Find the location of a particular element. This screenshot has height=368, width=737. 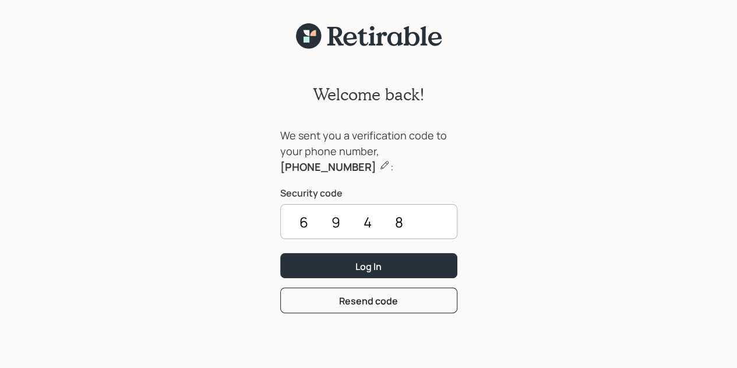

div: Log In is located at coordinates (368, 266).